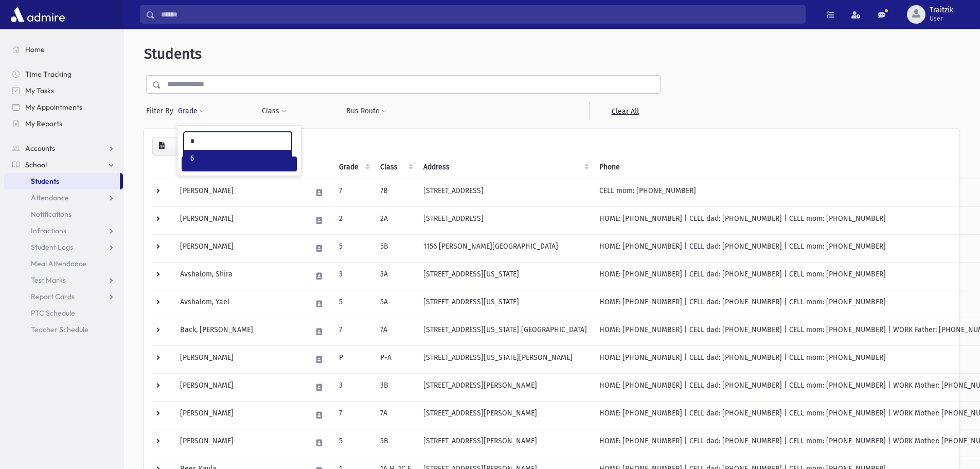 The image size is (980, 469). I want to click on button: Print, so click(181, 146).